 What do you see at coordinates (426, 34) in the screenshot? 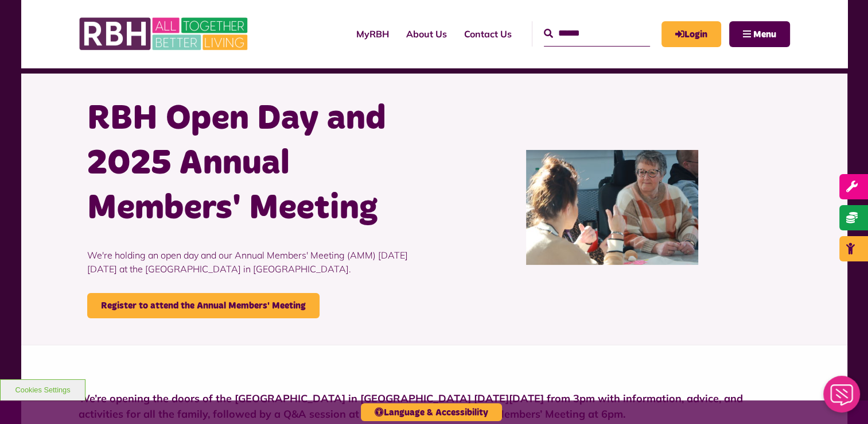
I see `a: About Us` at bounding box center [426, 34].